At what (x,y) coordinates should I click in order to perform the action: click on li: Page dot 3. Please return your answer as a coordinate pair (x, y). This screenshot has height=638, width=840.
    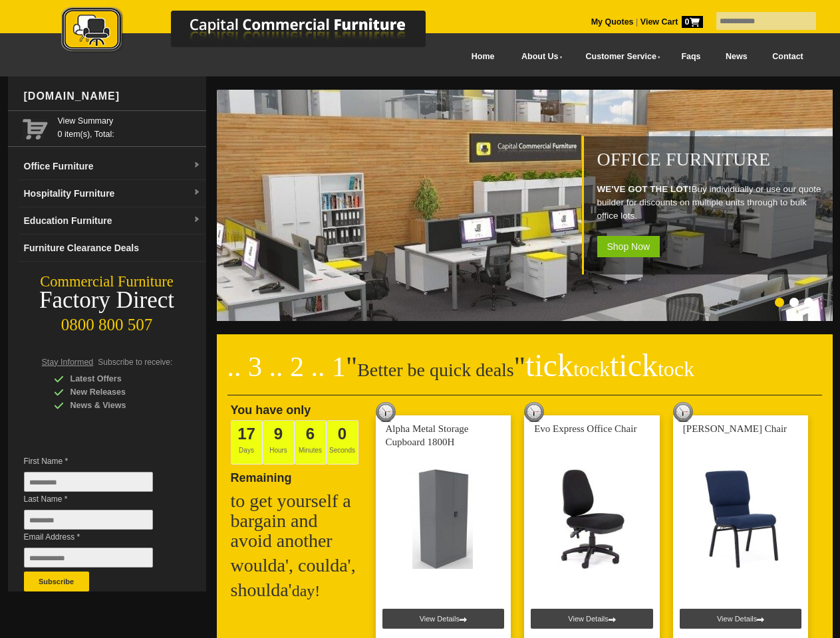
    Looking at the image, I should click on (809, 302).